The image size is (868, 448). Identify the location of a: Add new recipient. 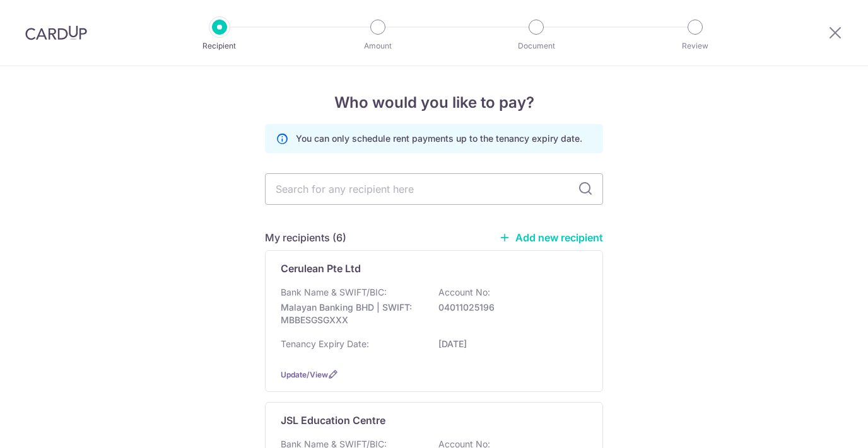
(551, 238).